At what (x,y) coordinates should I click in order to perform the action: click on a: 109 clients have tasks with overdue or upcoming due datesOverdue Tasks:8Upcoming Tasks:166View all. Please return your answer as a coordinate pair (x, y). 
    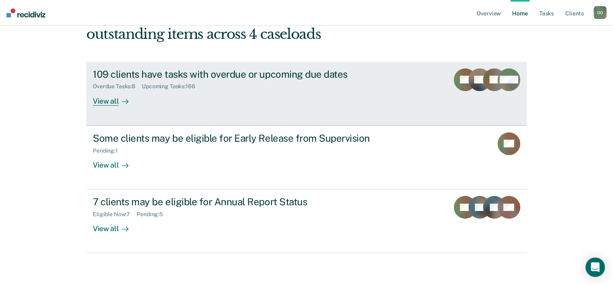
    Looking at the image, I should click on (306, 94).